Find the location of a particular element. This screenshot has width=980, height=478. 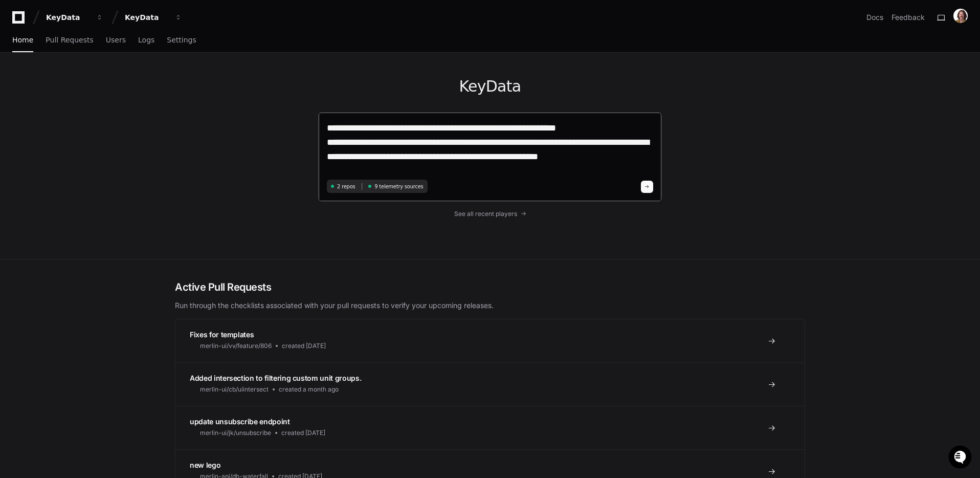

a: Home is located at coordinates (22, 40).